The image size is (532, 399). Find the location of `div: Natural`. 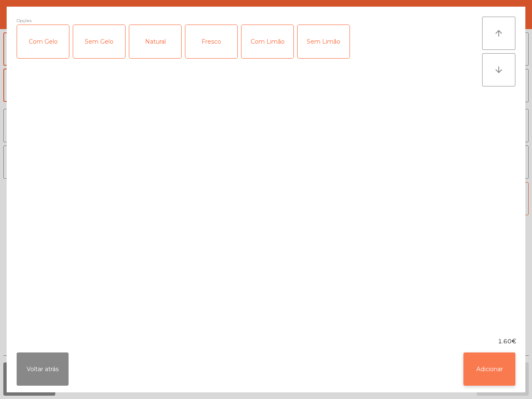

div: Natural is located at coordinates (155, 41).